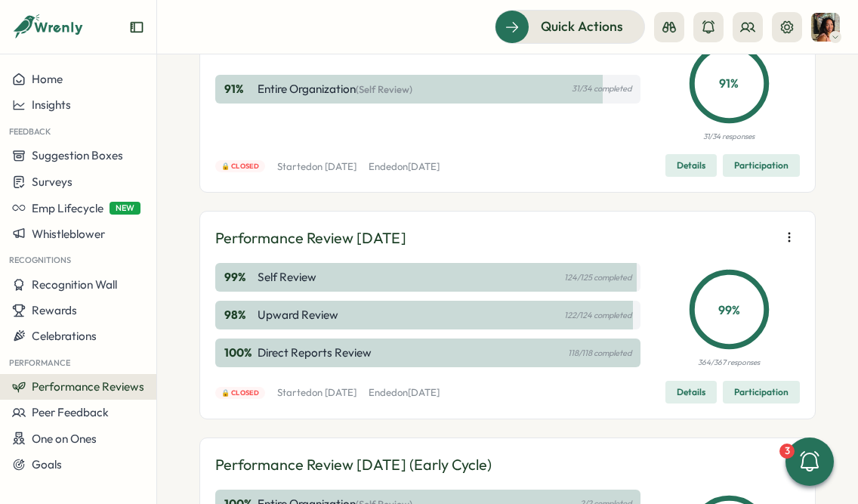 This screenshot has width=858, height=504. Describe the element at coordinates (787, 451) in the screenshot. I see `div: 3` at that location.